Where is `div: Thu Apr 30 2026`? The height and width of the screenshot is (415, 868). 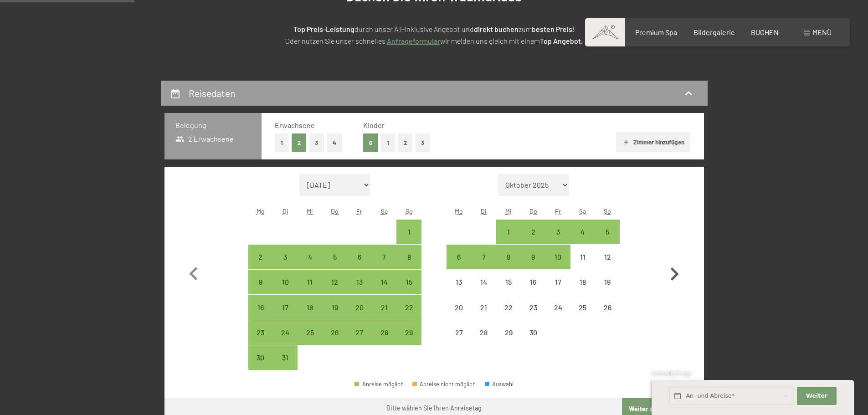
div: Thu Apr 30 2026 is located at coordinates (533, 333).